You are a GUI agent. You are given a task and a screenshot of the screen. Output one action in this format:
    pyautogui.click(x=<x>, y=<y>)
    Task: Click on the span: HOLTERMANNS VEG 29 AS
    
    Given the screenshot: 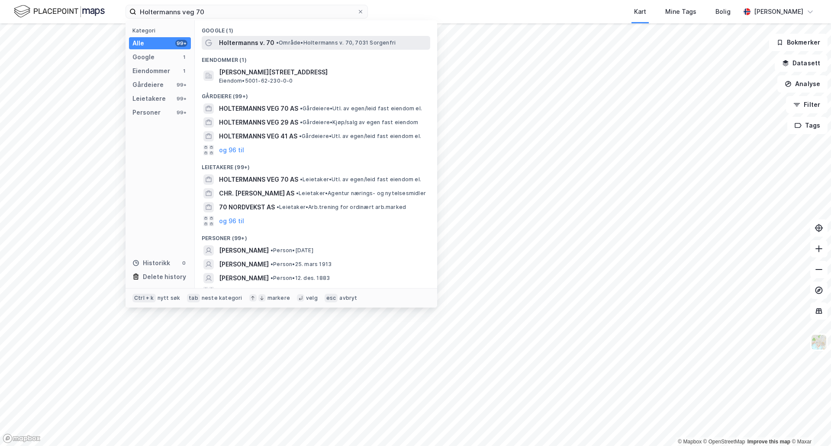 What is the action you would take?
    pyautogui.click(x=258, y=122)
    